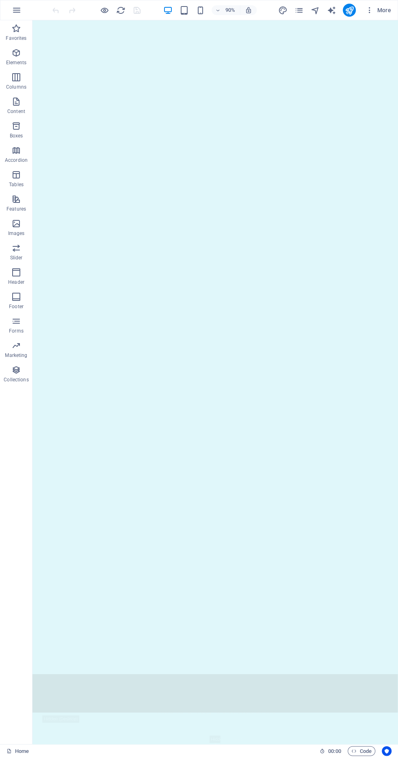 The width and height of the screenshot is (398, 757). Describe the element at coordinates (299, 10) in the screenshot. I see `i: Pages (Ctrl+Alt+S)` at that location.